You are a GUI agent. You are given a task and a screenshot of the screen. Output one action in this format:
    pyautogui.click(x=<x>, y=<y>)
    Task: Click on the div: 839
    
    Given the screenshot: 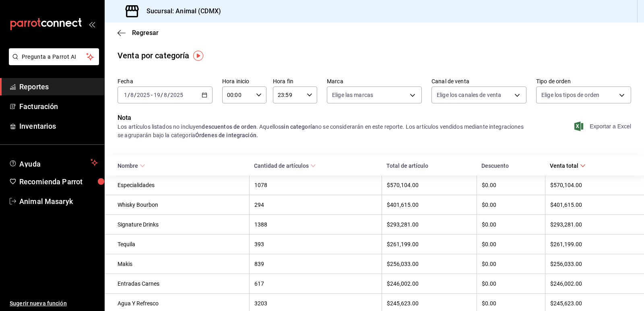 What is the action you would take?
    pyautogui.click(x=316, y=264)
    